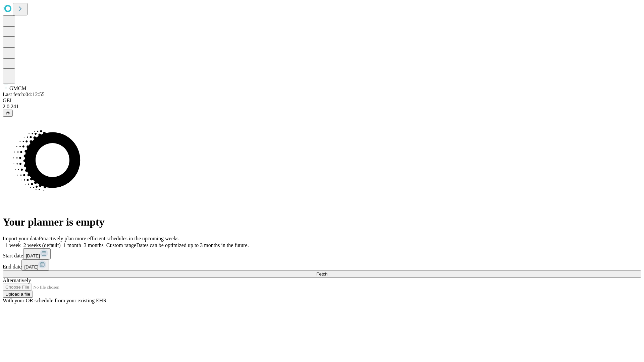 This screenshot has width=644, height=362. I want to click on span: Proactively plan more efficient schedules in the upcoming weeks., so click(110, 238).